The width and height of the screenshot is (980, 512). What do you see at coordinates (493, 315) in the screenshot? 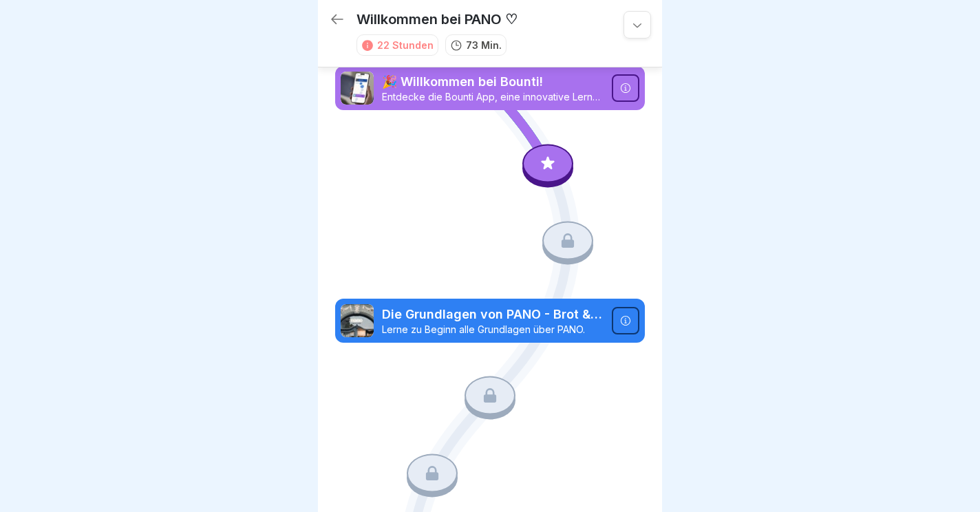
I see `p: Die Grundlagen von PANO - Brot & Kaffee` at bounding box center [493, 315].